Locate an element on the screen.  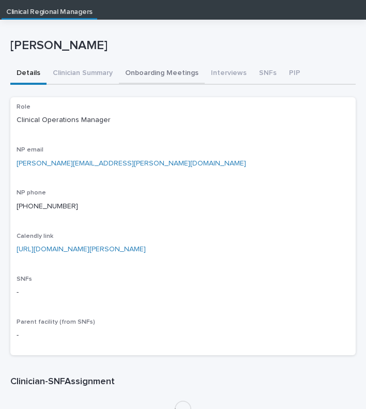
p: Clinical Operations Manager is located at coordinates (183, 120).